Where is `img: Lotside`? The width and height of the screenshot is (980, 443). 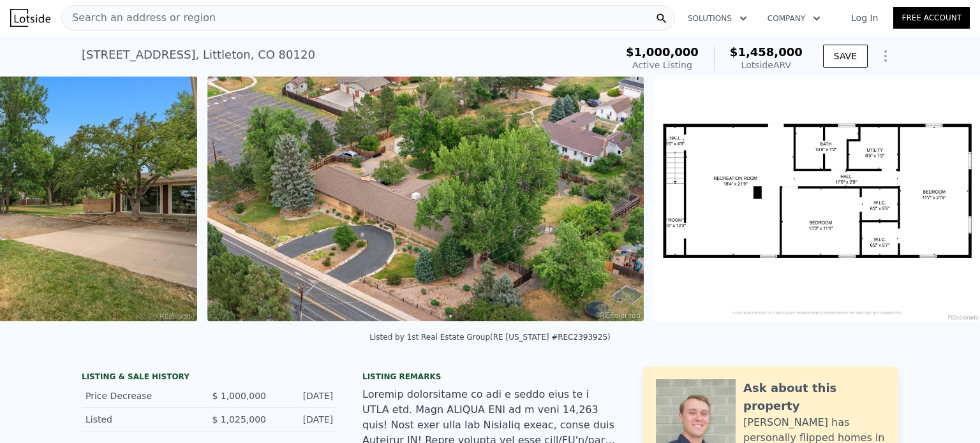
img: Lotside is located at coordinates (30, 18).